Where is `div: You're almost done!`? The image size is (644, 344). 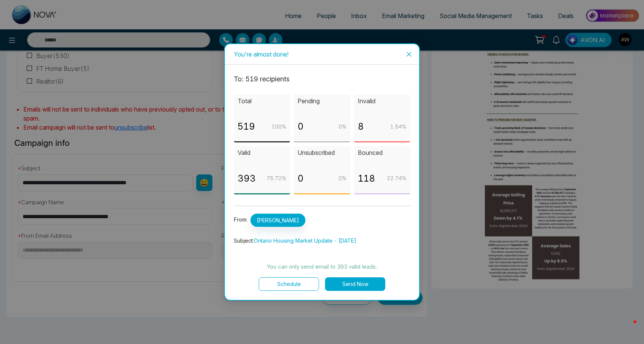
div: You're almost done! is located at coordinates (322, 55).